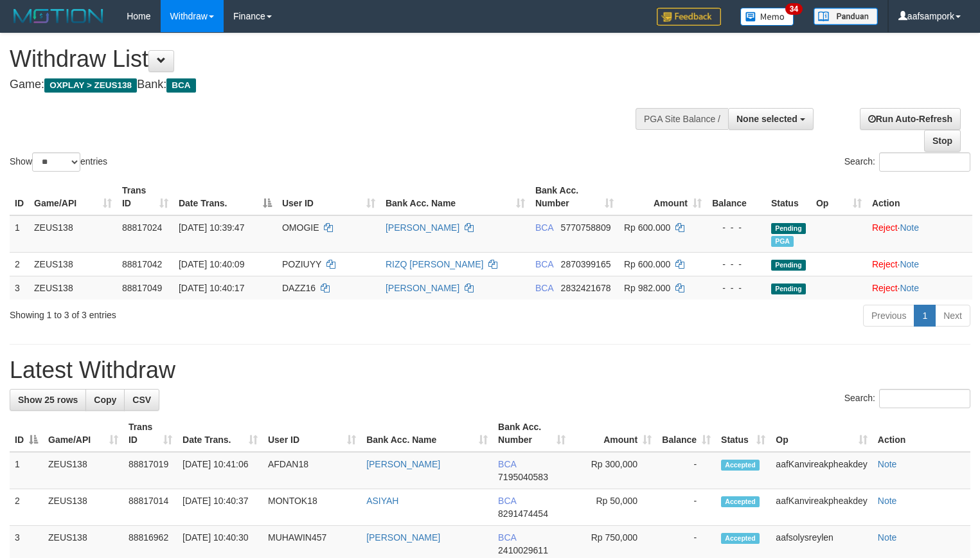 The image size is (980, 558). What do you see at coordinates (73, 196) in the screenshot?
I see `th: Game/API: activate to sort column ascending` at bounding box center [73, 196].